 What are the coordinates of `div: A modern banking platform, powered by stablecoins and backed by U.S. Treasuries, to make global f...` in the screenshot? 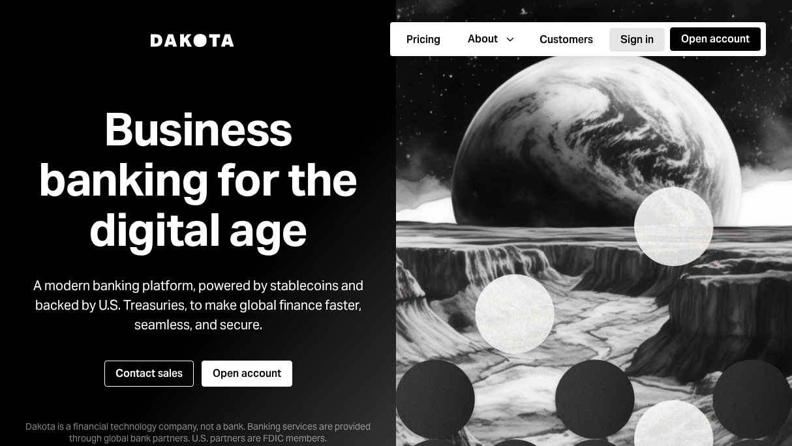 It's located at (198, 305).